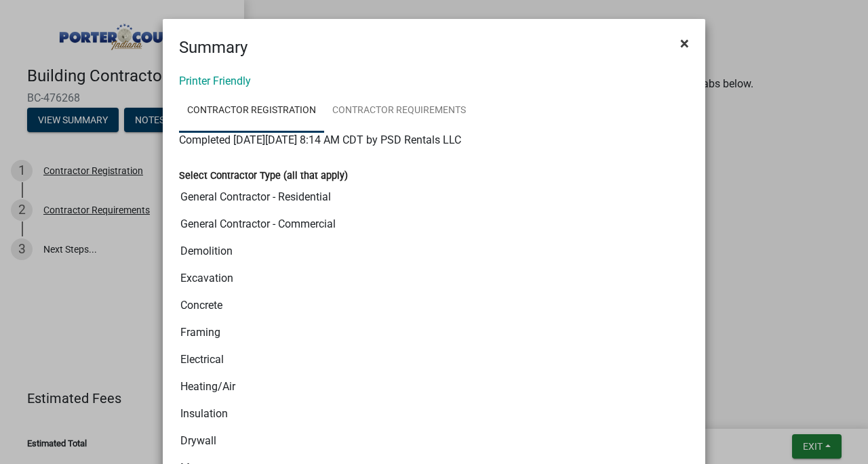 This screenshot has height=464, width=868. Describe the element at coordinates (251, 111) in the screenshot. I see `a: Contractor Registration` at that location.